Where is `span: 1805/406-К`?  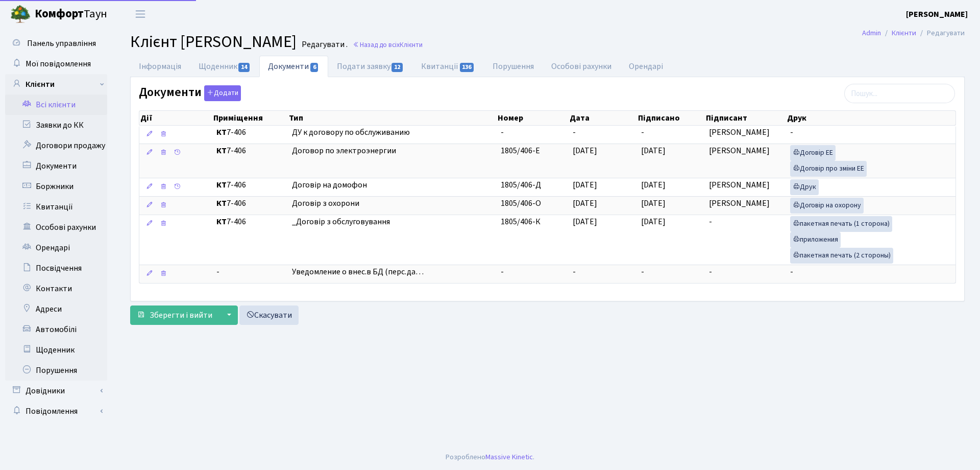 span: 1805/406-К is located at coordinates (521, 222).